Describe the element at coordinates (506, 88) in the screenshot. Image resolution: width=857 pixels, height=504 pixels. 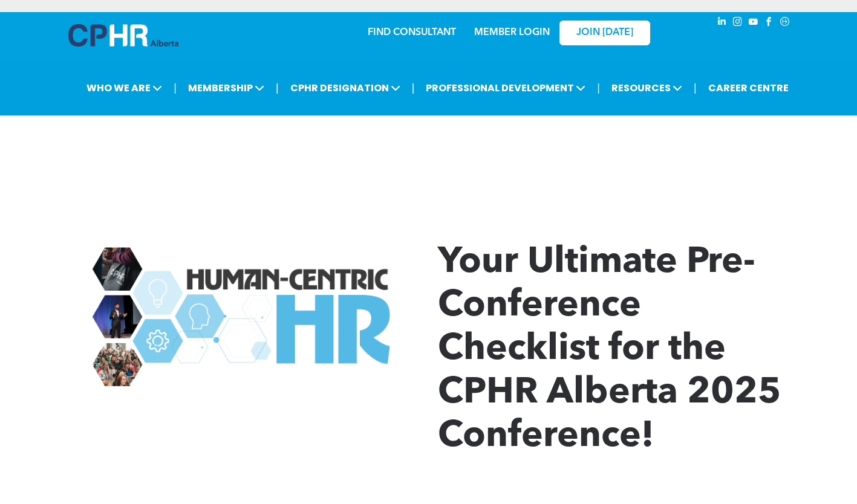
I see `span: PROFESSIONAL DEVELOPMENT` at that location.